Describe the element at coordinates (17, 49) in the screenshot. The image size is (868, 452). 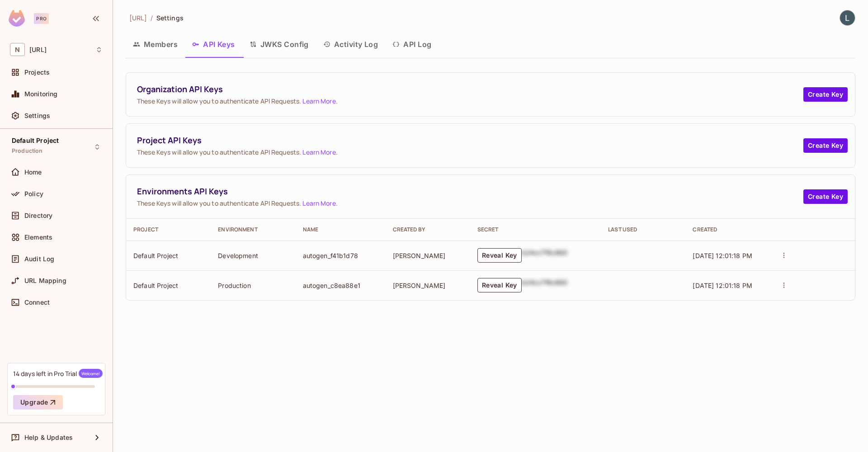
I see `span: N` at that location.